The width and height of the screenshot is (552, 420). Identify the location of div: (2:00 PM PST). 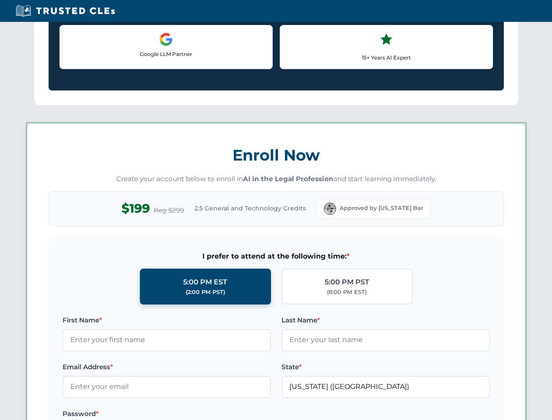
(205, 292).